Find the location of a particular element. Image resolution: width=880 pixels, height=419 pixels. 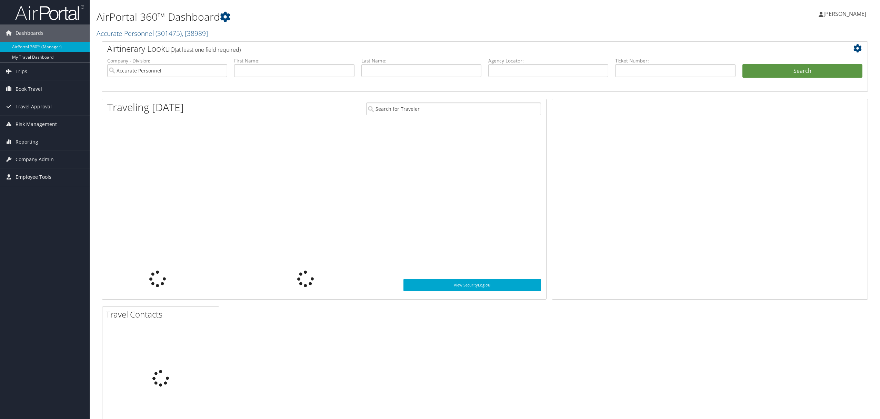

a: View SecurityLogic® is located at coordinates (472, 285).